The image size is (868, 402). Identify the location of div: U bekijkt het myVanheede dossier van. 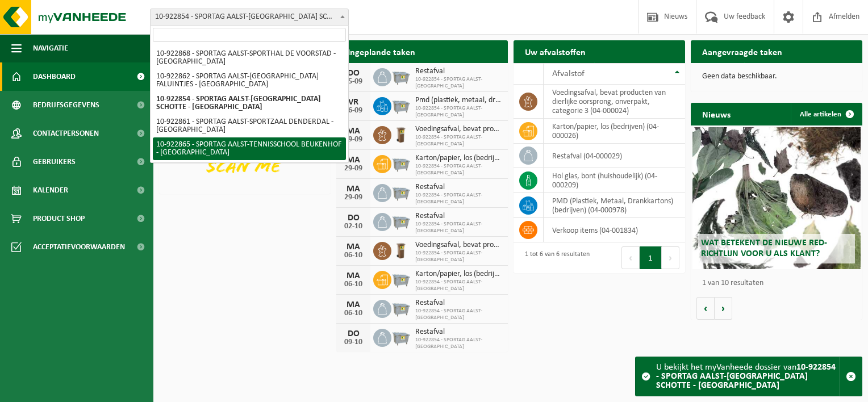
(747, 376).